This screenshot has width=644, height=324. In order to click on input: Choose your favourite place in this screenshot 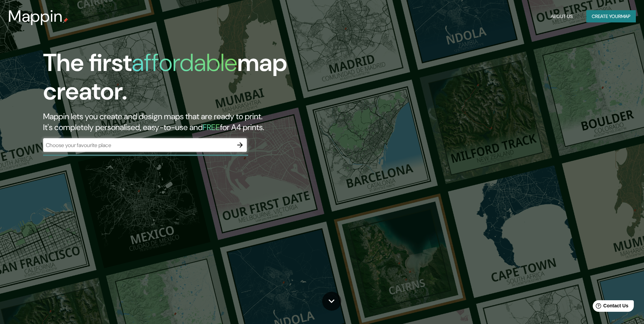, I will do `click(138, 145)`.